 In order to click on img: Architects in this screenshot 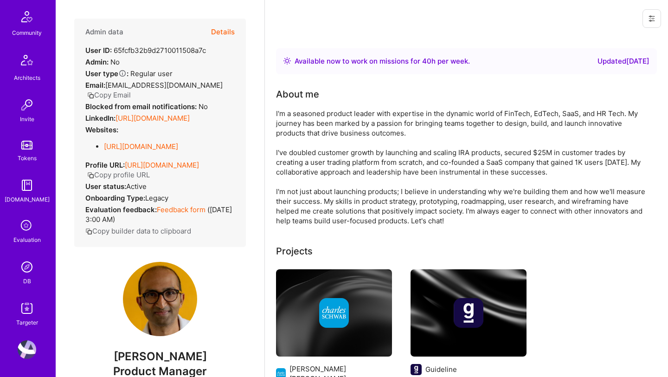, I will do `click(27, 62)`.